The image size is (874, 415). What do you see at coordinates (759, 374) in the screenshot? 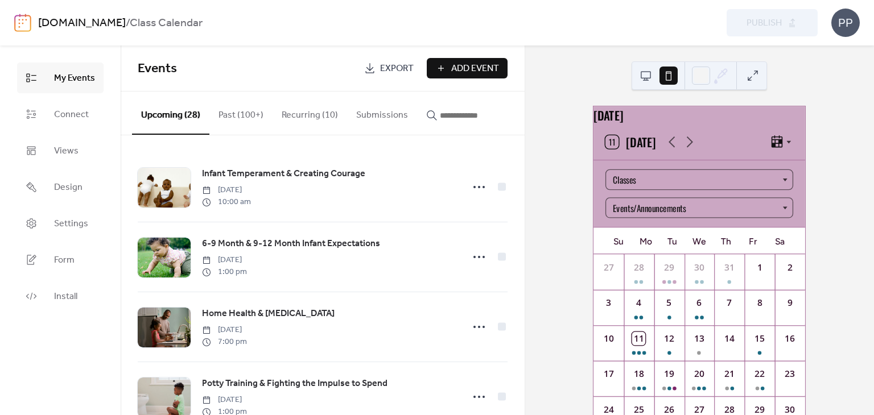
I see `div: 22` at bounding box center [759, 374].